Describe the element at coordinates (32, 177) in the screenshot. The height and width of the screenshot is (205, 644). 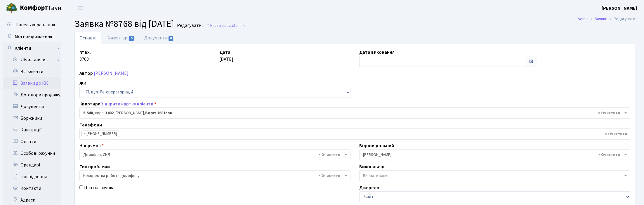
I see `a: Посвідчення` at that location.